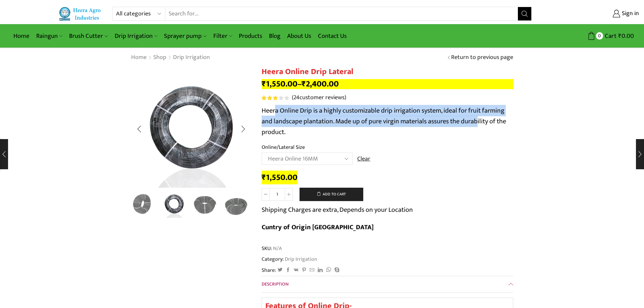  Describe the element at coordinates (387, 285) in the screenshot. I see `a: Description` at that location.